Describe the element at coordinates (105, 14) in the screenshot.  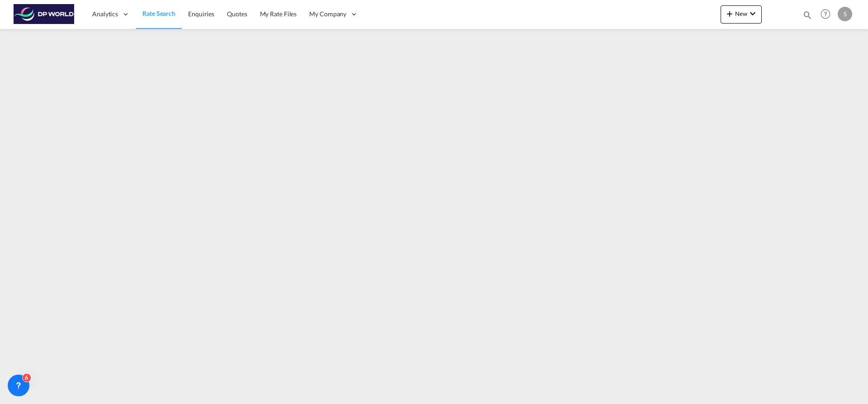
I see `span: Analytics` at that location.